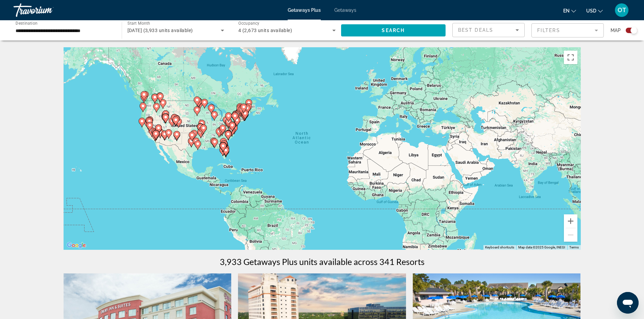 The height and width of the screenshot is (319, 644). What do you see at coordinates (542, 247) in the screenshot?
I see `span: Map data ©2025 Google, INEGI` at bounding box center [542, 247].